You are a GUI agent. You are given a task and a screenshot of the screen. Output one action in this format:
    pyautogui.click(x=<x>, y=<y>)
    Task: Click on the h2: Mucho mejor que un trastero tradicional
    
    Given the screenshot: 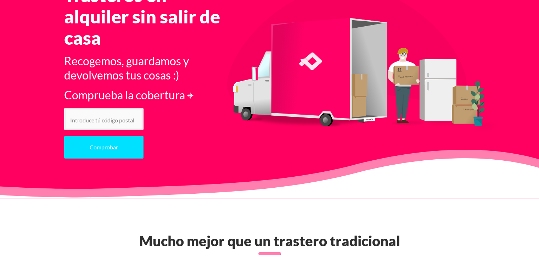 What is the action you would take?
    pyautogui.click(x=270, y=241)
    